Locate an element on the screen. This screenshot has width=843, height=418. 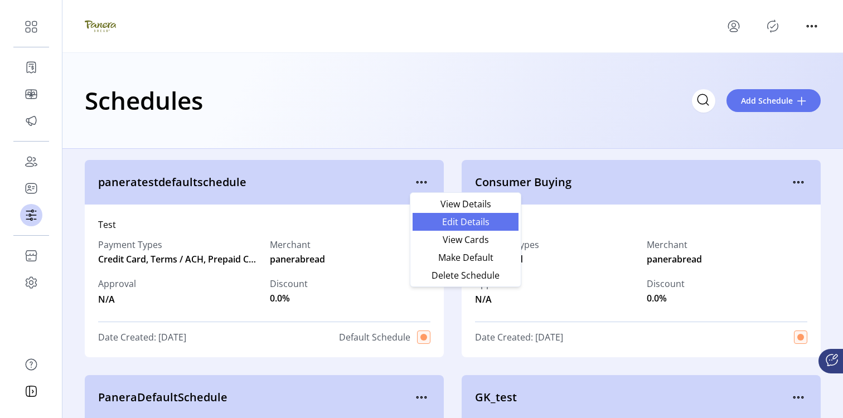
li: View Details is located at coordinates (465, 204).